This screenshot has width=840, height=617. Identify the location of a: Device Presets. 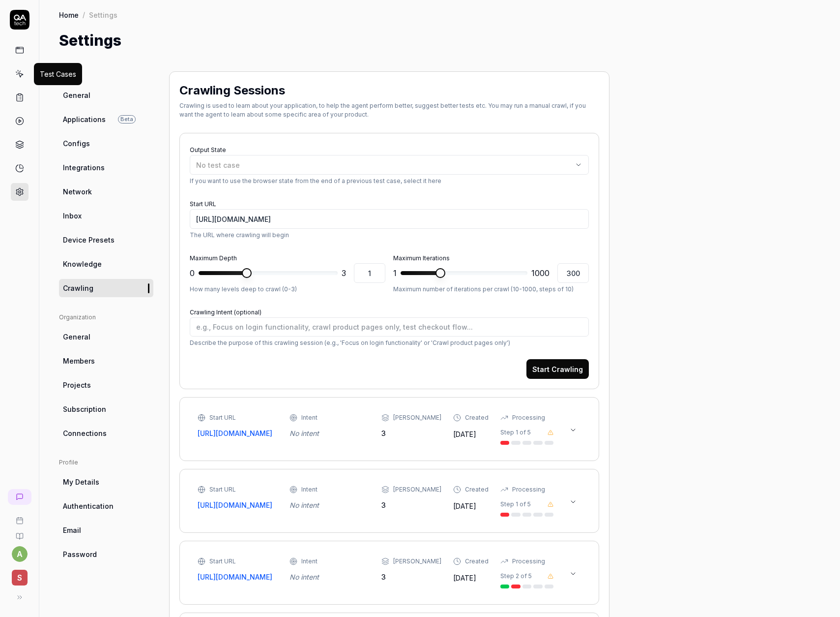
(106, 239).